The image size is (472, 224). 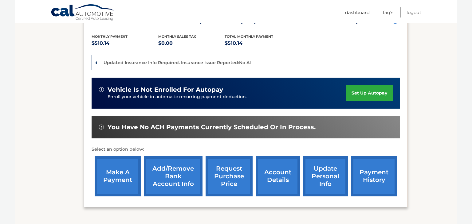 What do you see at coordinates (173, 176) in the screenshot?
I see `a: Add/Remove bank account info` at bounding box center [173, 176].